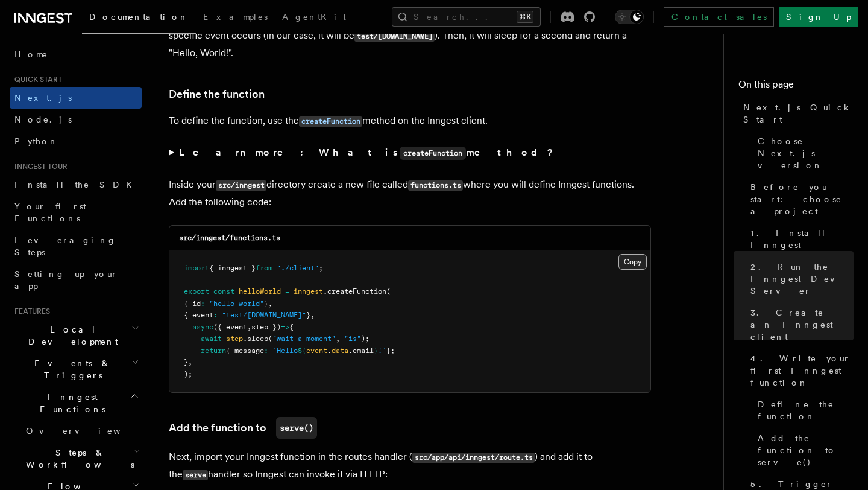 The height and width of the screenshot is (490, 868). I want to click on button: Events & Triggers, so click(75, 370).